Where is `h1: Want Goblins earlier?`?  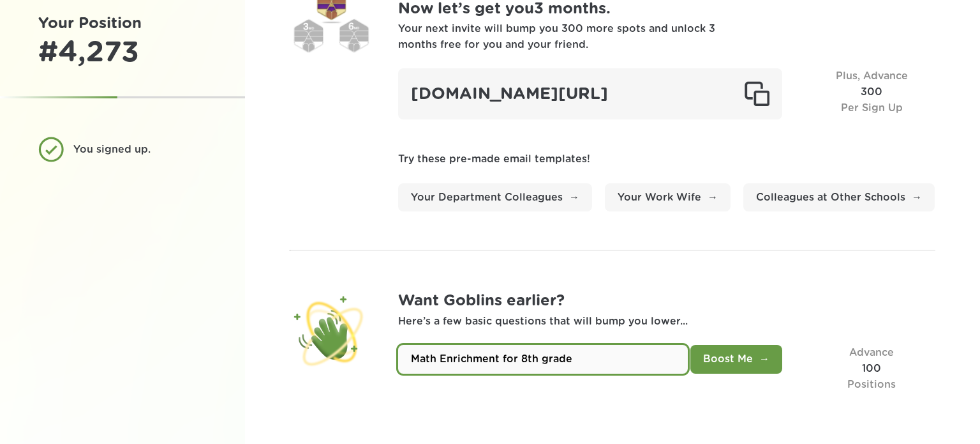
h1: Want Goblins earlier? is located at coordinates (667, 301).